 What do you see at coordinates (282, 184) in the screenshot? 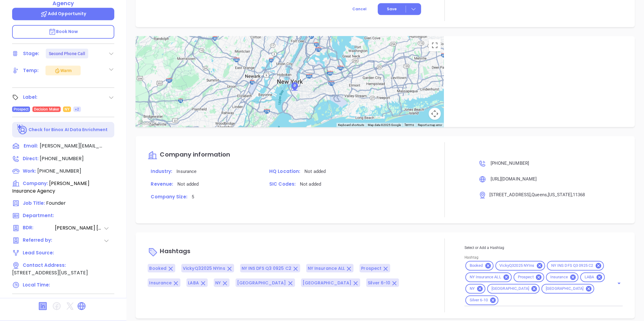
I see `span: SIC Codes:` at bounding box center [282, 184].